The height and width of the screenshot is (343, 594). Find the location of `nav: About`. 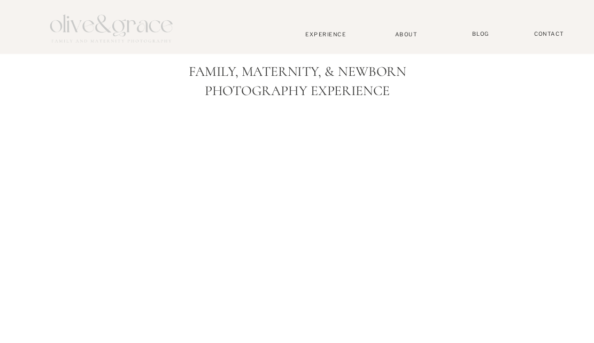

nav: About is located at coordinates (406, 34).